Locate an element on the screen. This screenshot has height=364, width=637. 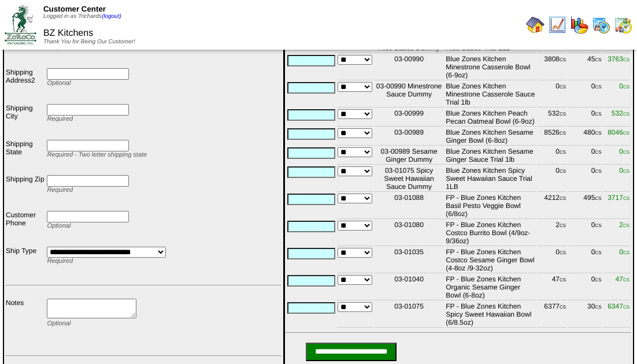
td: Blue Zones Kitchen Minestrone Casserole Bowl (6-9oz) is located at coordinates (490, 67).